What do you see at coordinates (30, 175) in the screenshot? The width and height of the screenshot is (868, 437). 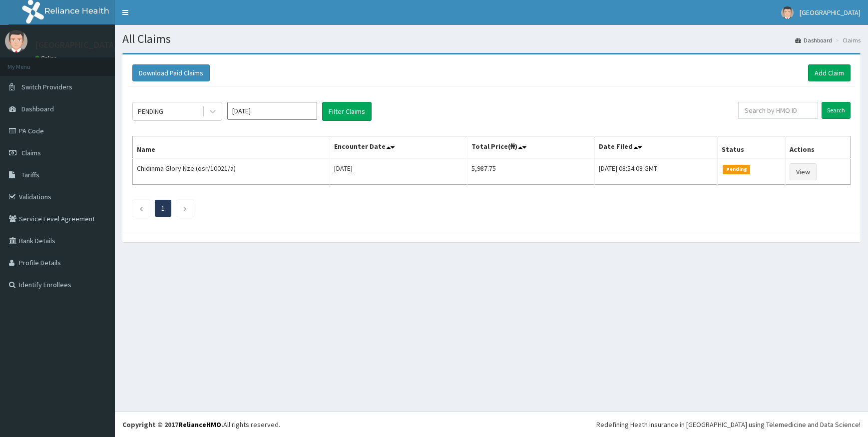 I see `span: Tariffs` at bounding box center [30, 175].